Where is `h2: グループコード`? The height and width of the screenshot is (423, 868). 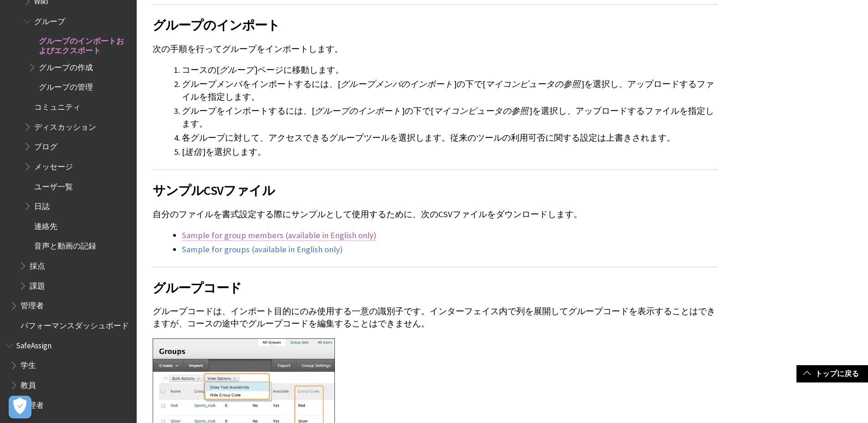 h2: グループコード is located at coordinates (435, 282).